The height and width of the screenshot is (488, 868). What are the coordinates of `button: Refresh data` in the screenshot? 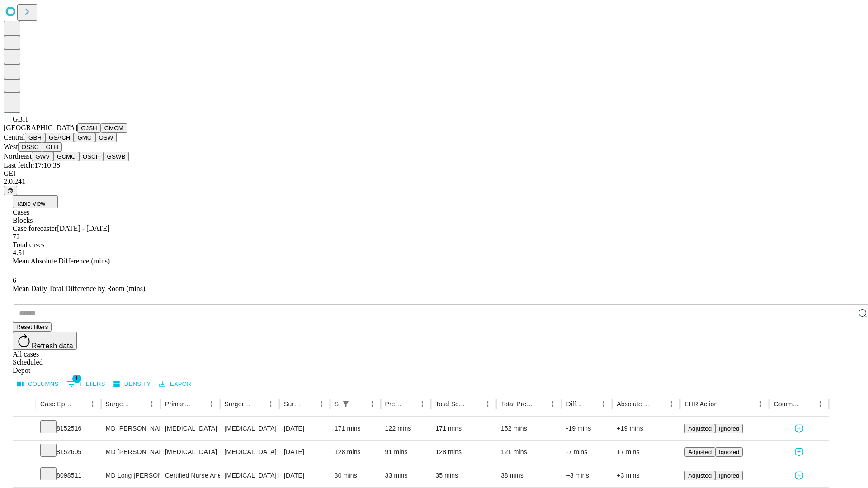 It's located at (45, 341).